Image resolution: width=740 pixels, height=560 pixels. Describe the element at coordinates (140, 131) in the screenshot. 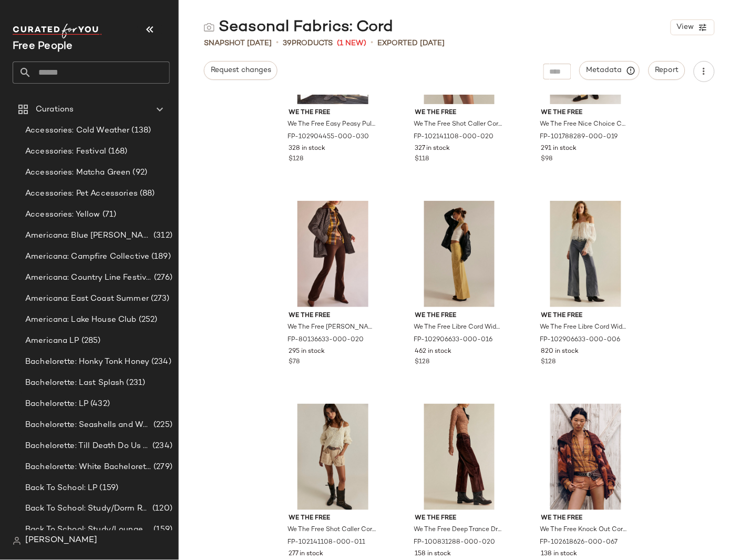

I see `span: (138)` at that location.